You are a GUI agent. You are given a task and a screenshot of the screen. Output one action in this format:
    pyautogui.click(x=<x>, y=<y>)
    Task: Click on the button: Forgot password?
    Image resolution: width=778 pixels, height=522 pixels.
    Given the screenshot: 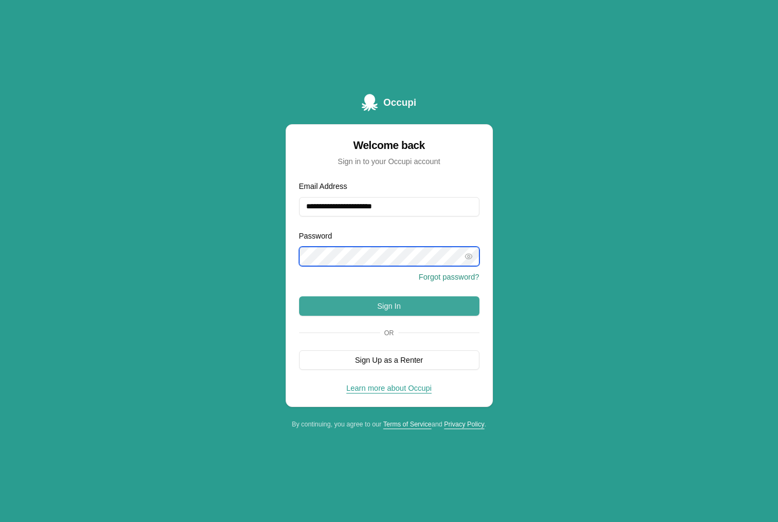 What is the action you would take?
    pyautogui.click(x=448, y=277)
    